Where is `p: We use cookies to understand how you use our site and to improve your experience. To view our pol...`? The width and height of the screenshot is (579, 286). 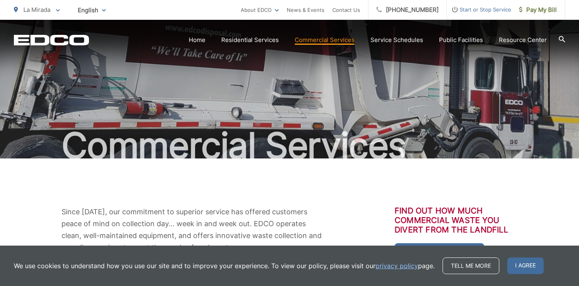 p: We use cookies to understand how you use our site and to improve your experience. To view our pol... is located at coordinates (224, 266).